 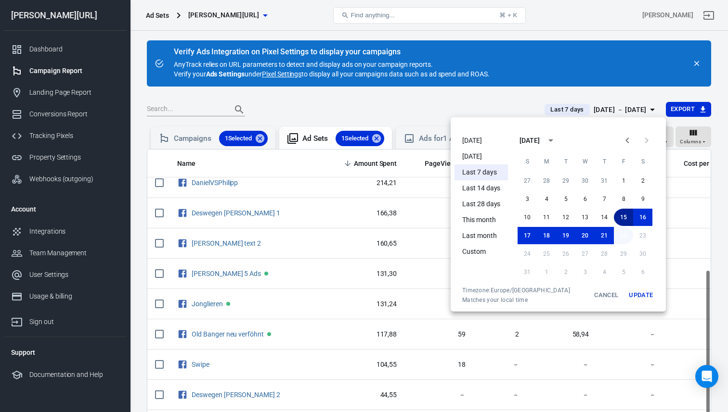 I want to click on button: 22, so click(x=623, y=236).